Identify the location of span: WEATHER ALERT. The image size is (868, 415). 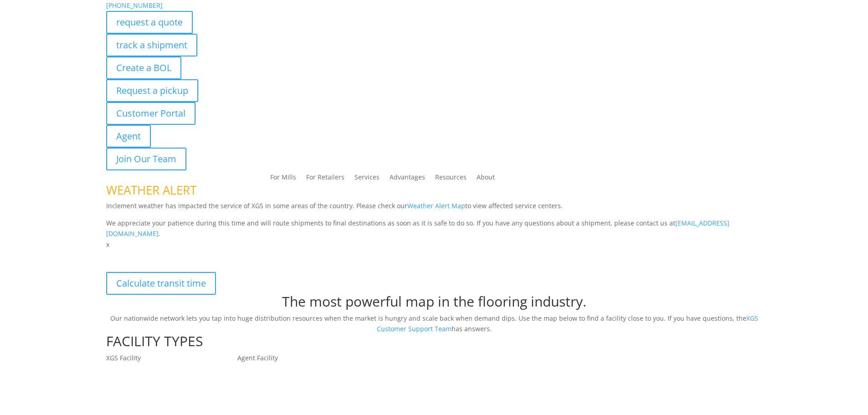
(151, 190).